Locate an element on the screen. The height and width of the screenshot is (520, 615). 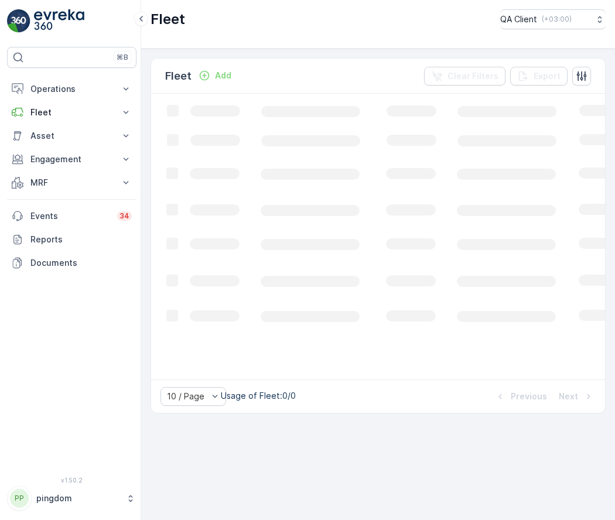
p: Previous is located at coordinates (529, 396).